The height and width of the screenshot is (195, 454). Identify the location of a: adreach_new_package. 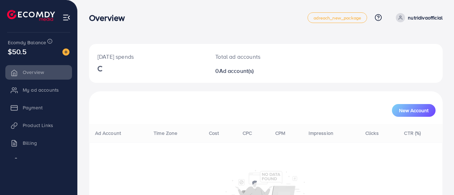
(337, 18).